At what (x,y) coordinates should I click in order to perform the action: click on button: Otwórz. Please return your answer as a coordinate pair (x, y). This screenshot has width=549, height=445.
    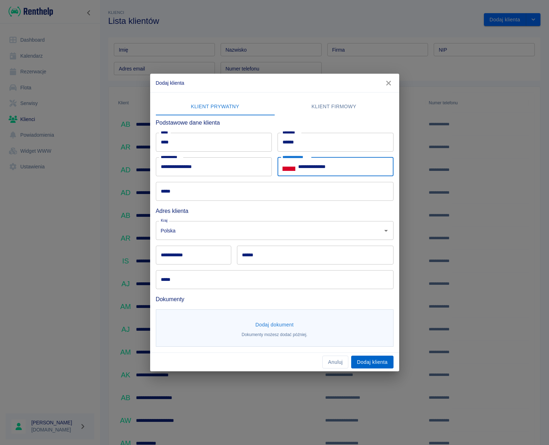
    Looking at the image, I should click on (386, 230).